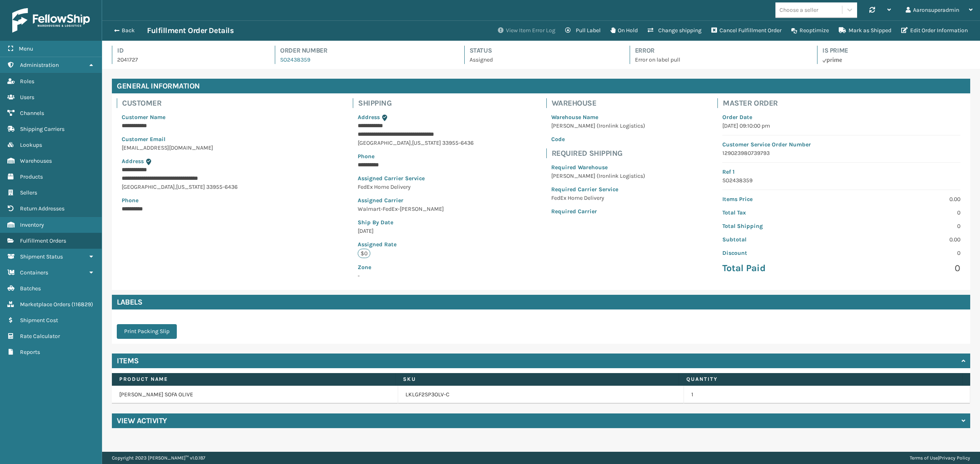 The height and width of the screenshot is (464, 980). Describe the element at coordinates (779, 240) in the screenshot. I see `p: Subtotal` at that location.